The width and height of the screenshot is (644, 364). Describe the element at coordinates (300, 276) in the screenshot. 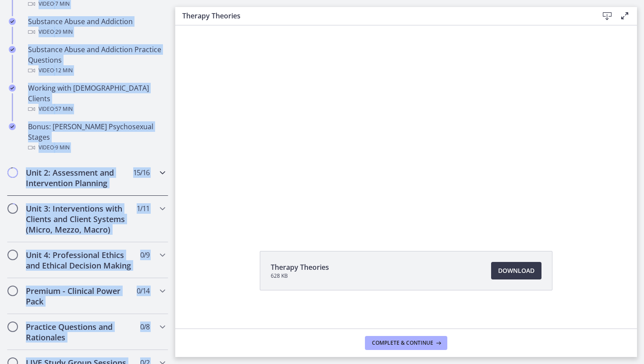

I see `span: 628 KB` at that location.